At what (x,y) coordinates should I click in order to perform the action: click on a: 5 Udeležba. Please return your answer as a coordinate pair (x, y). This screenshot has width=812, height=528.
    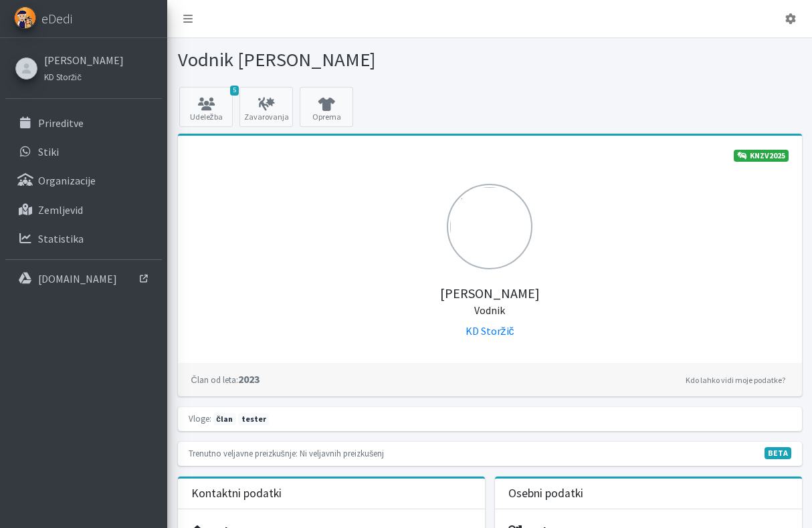
    Looking at the image, I should click on (206, 107).